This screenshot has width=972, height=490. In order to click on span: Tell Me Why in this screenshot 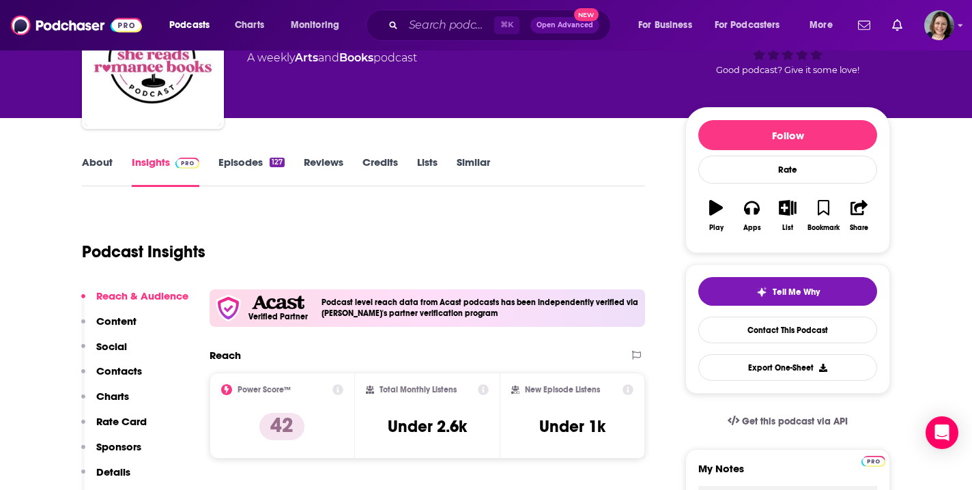, I will do `click(796, 292)`.